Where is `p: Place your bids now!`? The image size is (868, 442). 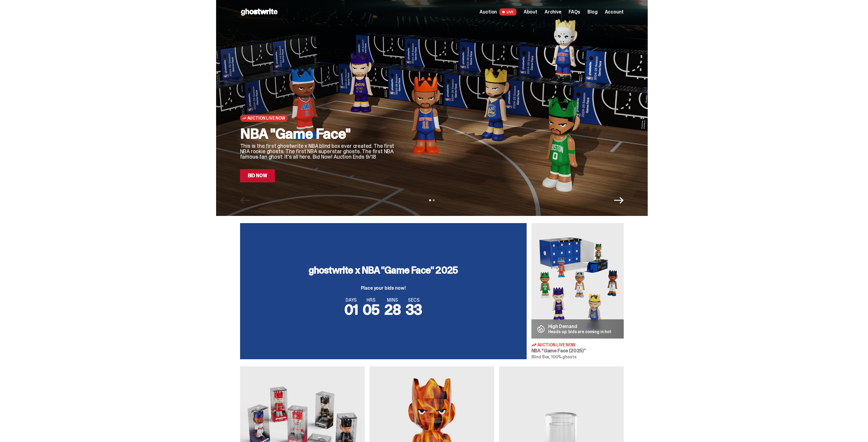 p: Place your bids now! is located at coordinates (383, 288).